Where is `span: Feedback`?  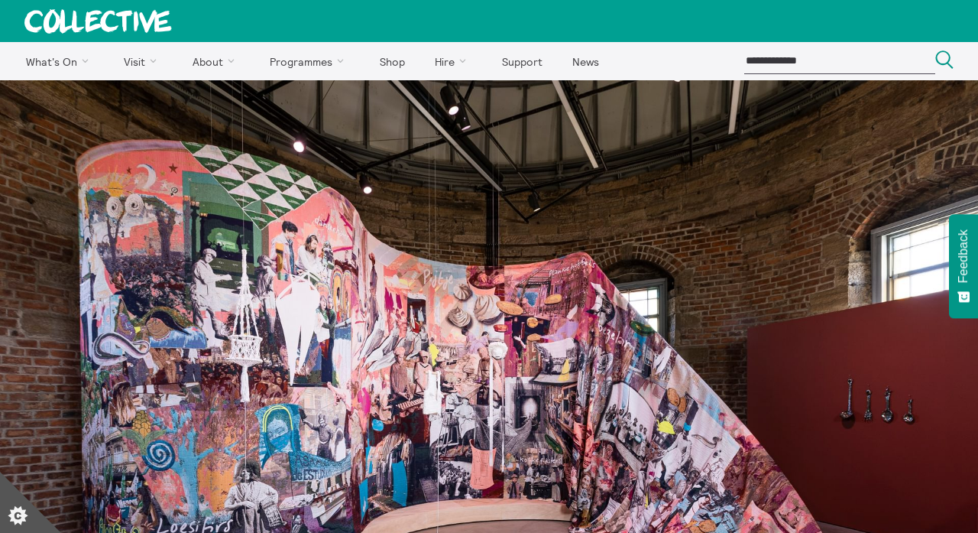 span: Feedback is located at coordinates (964, 256).